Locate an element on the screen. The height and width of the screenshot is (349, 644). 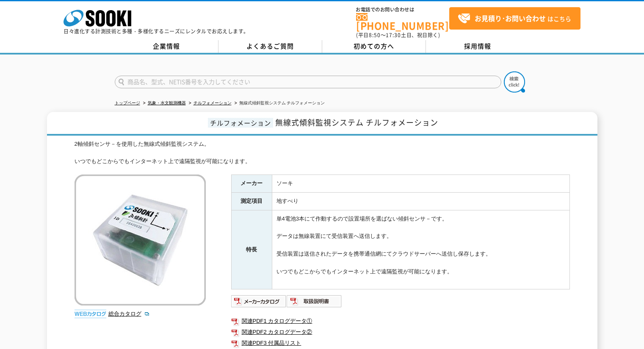
a: 総合カタログ is located at coordinates (129, 314).